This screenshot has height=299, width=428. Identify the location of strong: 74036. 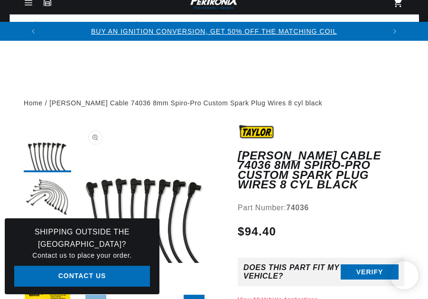
(297, 207).